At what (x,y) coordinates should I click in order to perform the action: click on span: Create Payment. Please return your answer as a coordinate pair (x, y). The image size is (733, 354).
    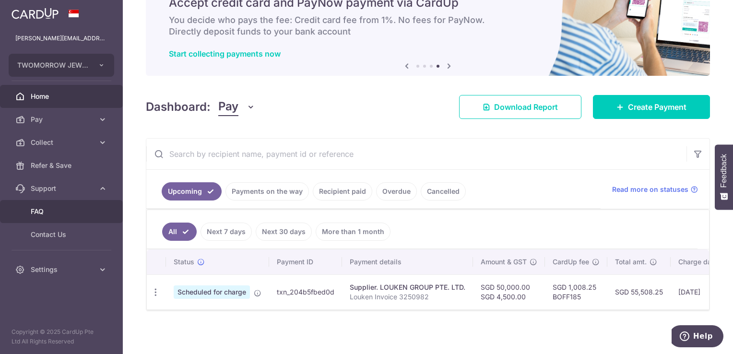
    Looking at the image, I should click on (657, 107).